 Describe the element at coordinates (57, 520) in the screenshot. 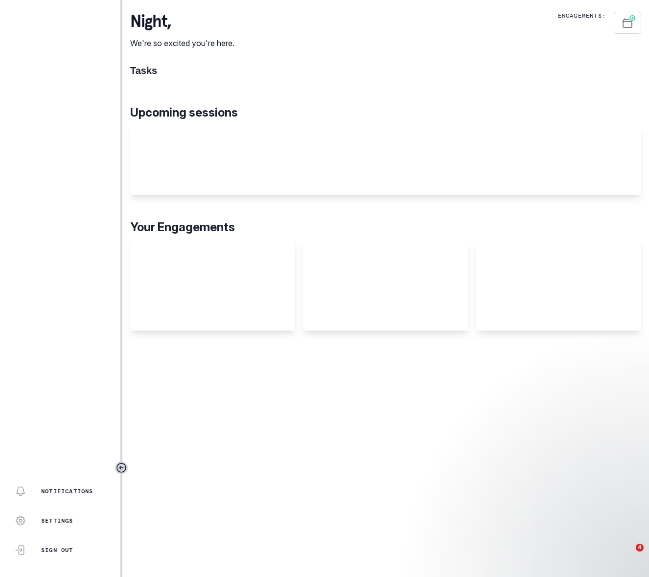

I see `p: Settings` at that location.